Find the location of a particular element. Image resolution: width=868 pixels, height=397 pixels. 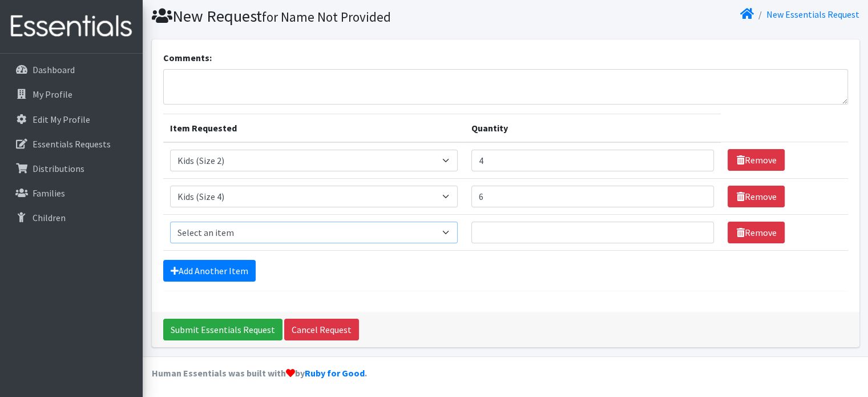

a: Add Another Item is located at coordinates (209, 271).